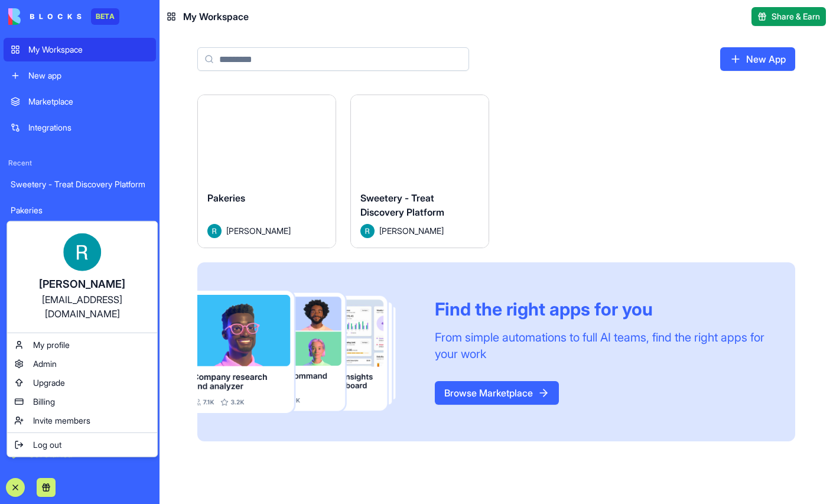  I want to click on div: Pakeries, so click(80, 210).